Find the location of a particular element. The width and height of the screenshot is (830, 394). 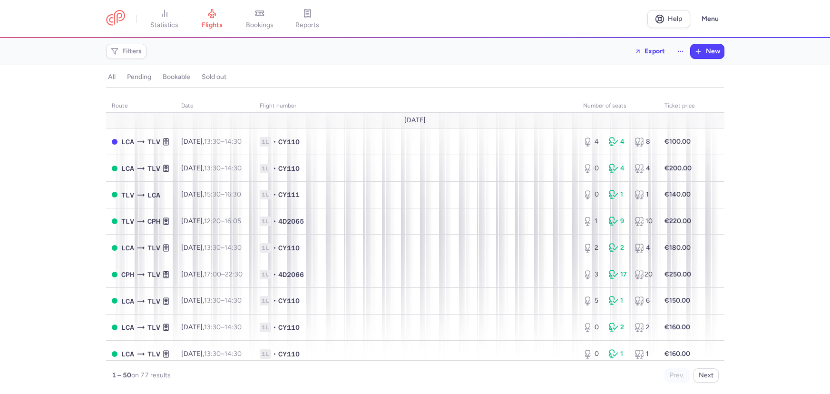

div: 8 is located at coordinates (643, 142).